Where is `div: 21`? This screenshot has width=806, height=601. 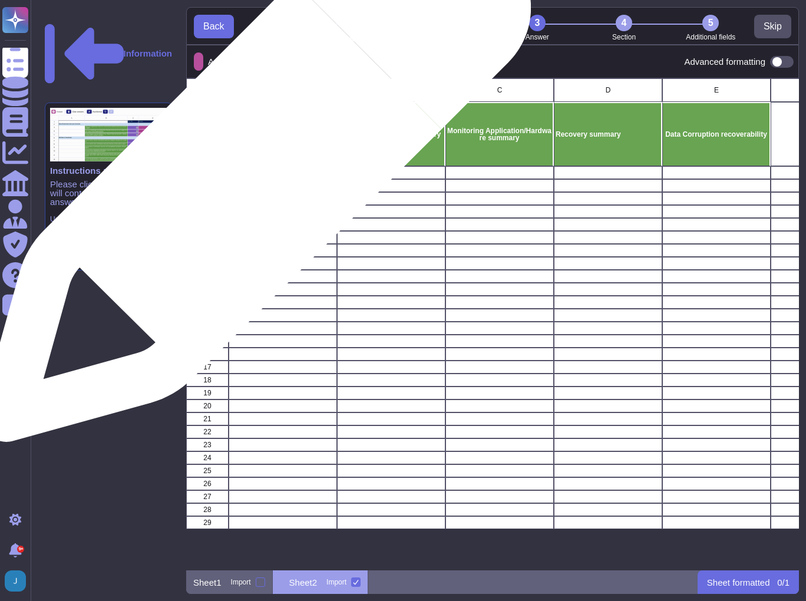
div: 21 is located at coordinates (207, 419).